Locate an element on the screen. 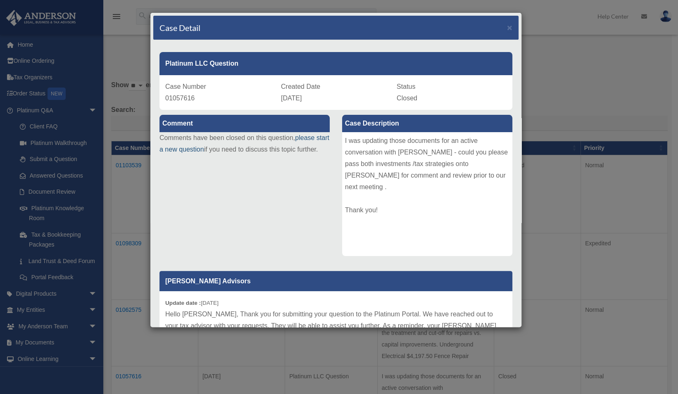  button: Close is located at coordinates (509, 27).